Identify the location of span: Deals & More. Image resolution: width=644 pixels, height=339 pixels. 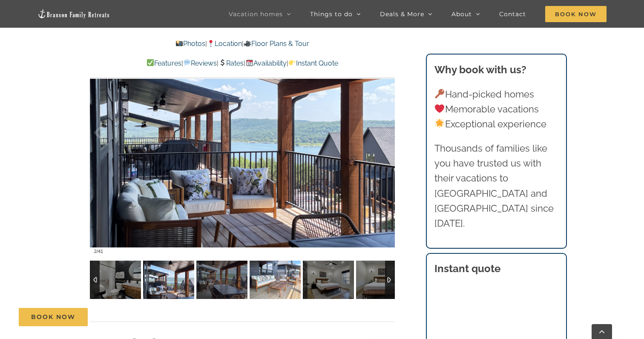
(402, 14).